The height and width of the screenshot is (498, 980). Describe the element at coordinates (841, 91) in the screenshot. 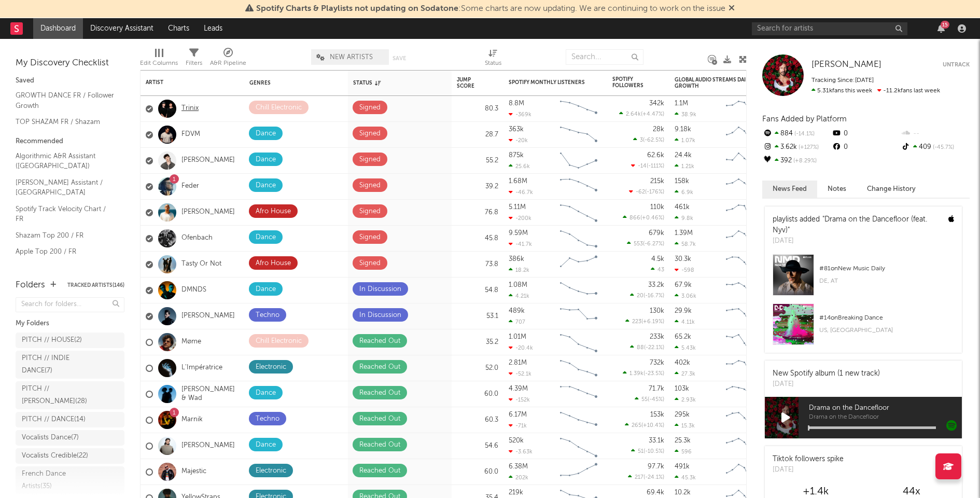

I see `span: 5.31k fans this week` at that location.